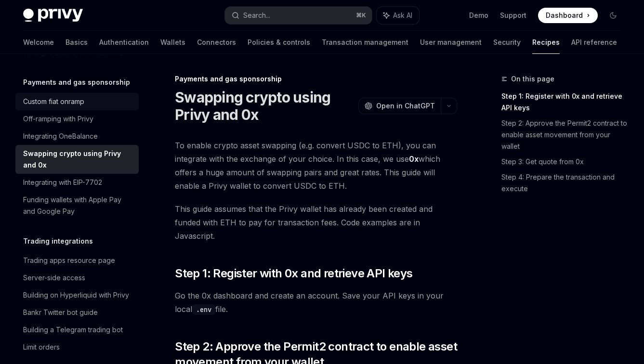  Describe the element at coordinates (173, 43) in the screenshot. I see `a: Wallets` at that location.